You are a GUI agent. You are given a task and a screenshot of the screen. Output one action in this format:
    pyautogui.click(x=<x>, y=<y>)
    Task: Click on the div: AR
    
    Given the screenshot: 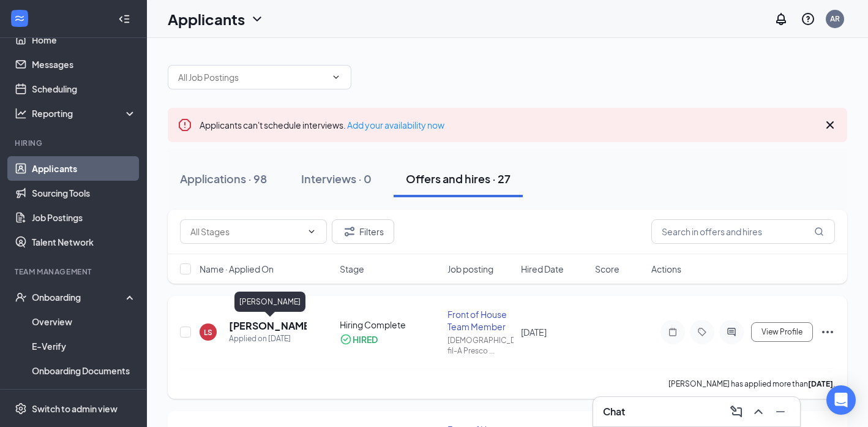 What is the action you would take?
    pyautogui.click(x=835, y=19)
    